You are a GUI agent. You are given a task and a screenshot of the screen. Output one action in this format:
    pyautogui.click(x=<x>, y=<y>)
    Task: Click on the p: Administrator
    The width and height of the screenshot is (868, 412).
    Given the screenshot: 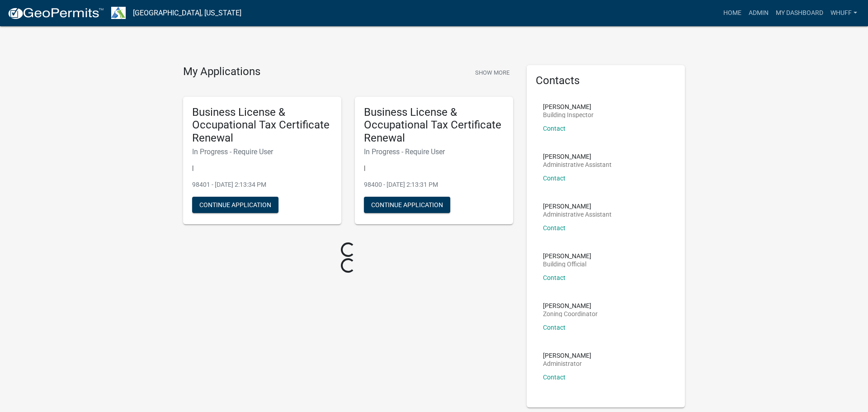 What is the action you would take?
    pyautogui.click(x=567, y=363)
    